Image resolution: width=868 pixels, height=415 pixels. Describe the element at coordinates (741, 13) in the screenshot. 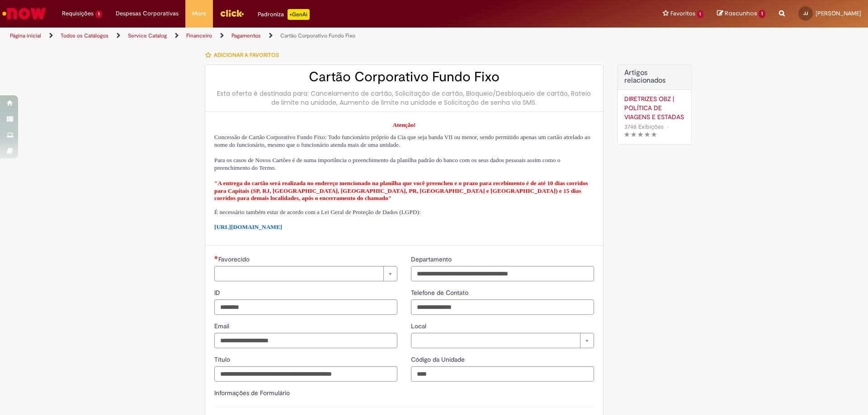

I see `span: Rascunhos` at that location.